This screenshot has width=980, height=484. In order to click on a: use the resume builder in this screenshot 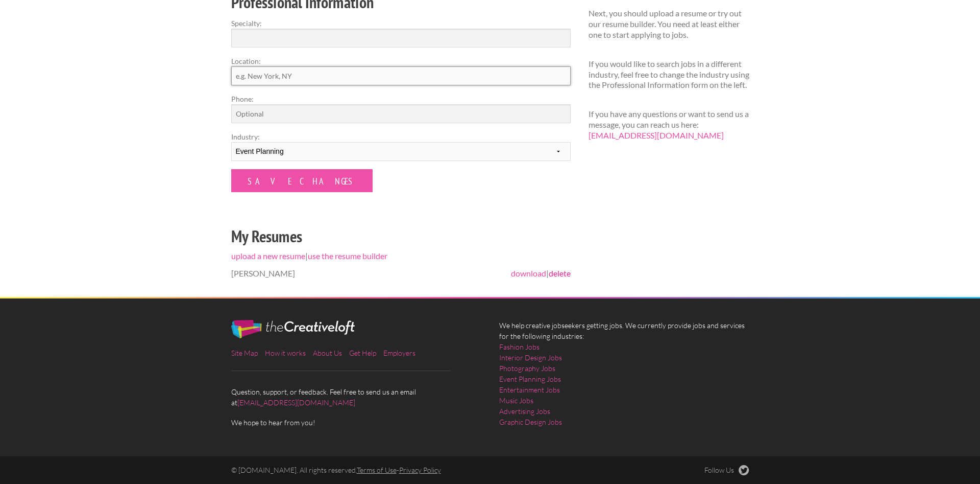, I will do `click(347, 255)`.